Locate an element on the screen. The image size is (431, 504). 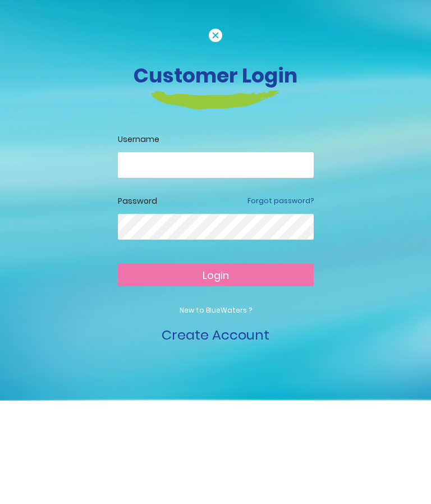
img: login-heading-border.png is located at coordinates (216, 100).